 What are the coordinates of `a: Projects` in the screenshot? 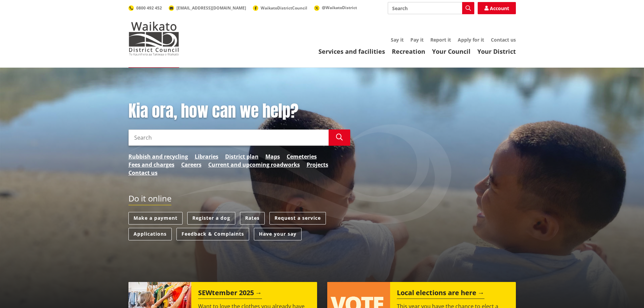 It's located at (317, 164).